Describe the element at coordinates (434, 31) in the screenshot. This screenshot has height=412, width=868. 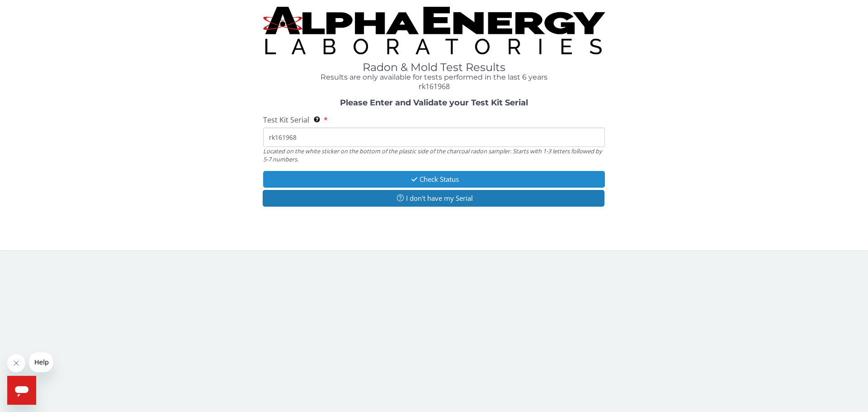
I see `img: TightCrop.jpg` at that location.